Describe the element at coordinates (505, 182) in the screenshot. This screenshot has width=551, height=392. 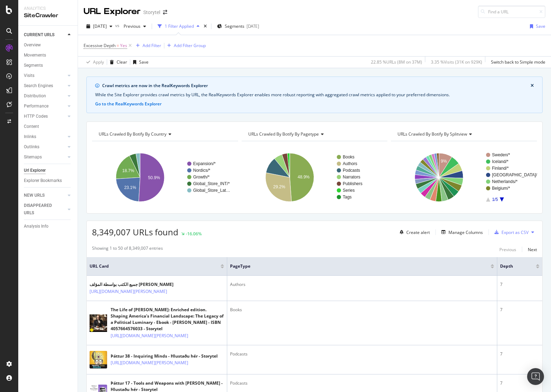
I see `text: Netherlands/*` at that location.